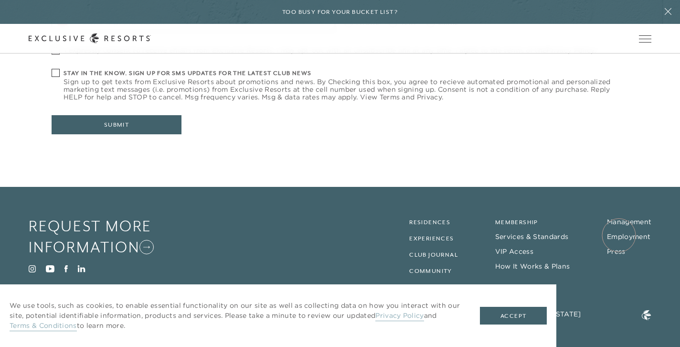 The image size is (680, 347). I want to click on button: Open navigation, so click(645, 39).